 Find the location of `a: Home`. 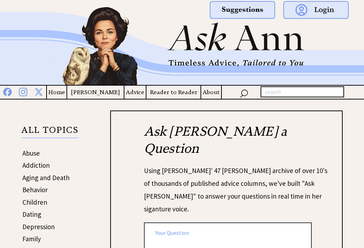

a: Home is located at coordinates (57, 92).